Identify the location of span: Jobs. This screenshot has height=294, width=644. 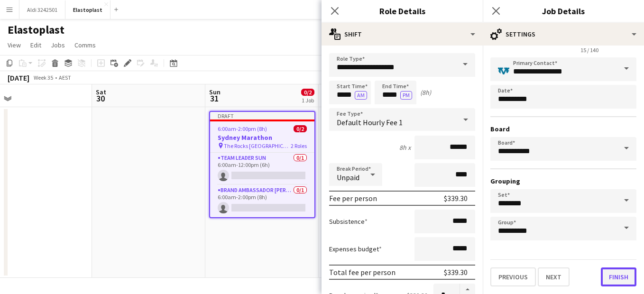
(57, 45).